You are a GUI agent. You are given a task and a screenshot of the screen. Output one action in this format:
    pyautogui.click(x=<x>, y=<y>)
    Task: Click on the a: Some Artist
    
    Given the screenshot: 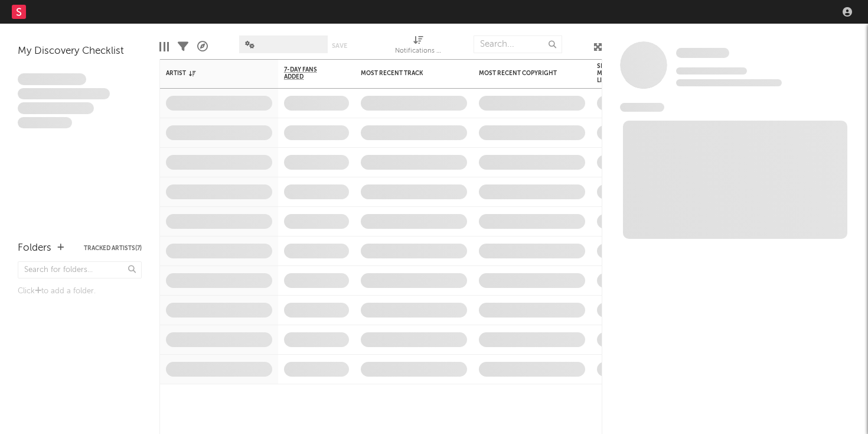 What is the action you would take?
    pyautogui.click(x=703, y=53)
    